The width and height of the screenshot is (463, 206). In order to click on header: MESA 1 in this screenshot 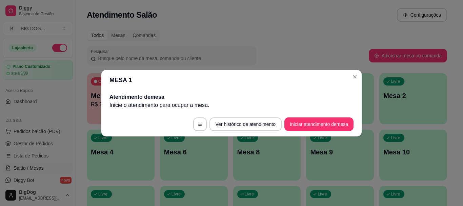, I will do `click(232, 80)`.